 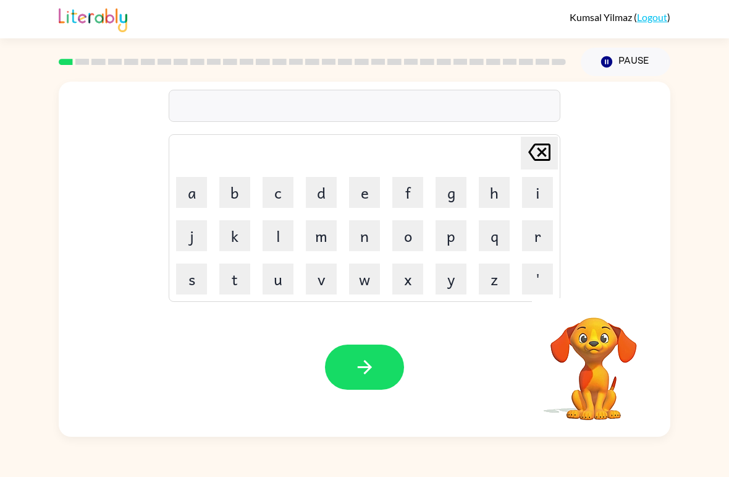 I want to click on button: o, so click(x=408, y=235).